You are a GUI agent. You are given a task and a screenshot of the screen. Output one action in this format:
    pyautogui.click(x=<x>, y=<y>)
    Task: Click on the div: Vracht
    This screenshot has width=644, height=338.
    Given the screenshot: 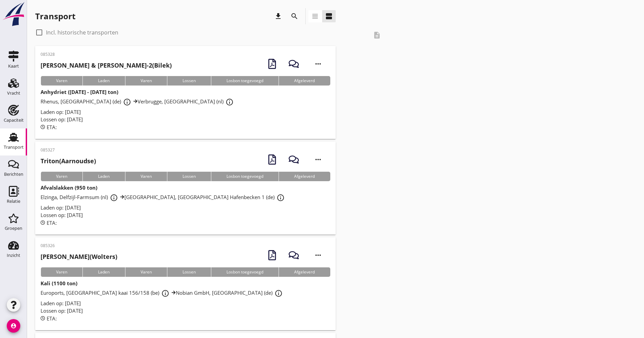 What is the action you would take?
    pyautogui.click(x=13, y=93)
    